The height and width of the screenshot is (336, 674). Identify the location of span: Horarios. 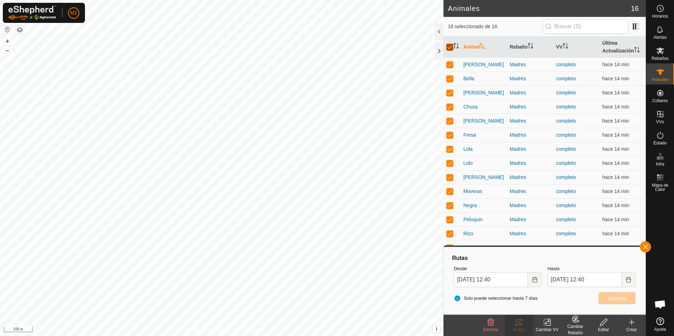
(660, 16).